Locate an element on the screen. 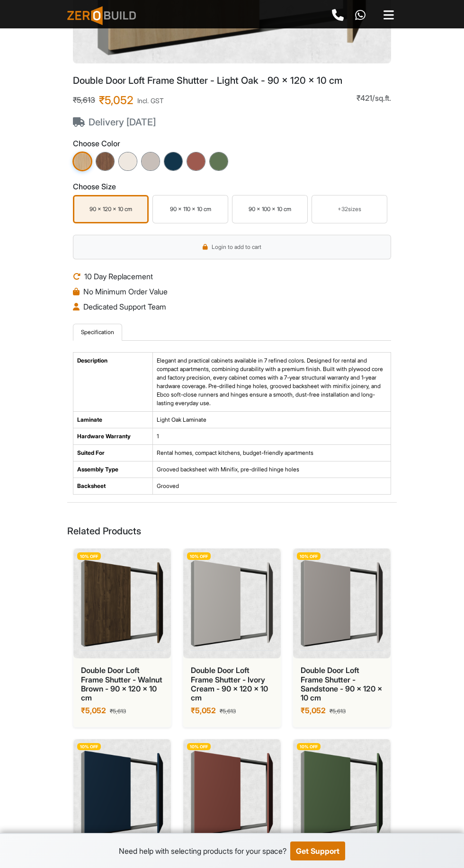 The height and width of the screenshot is (868, 464). h4: Related Products is located at coordinates (232, 531).